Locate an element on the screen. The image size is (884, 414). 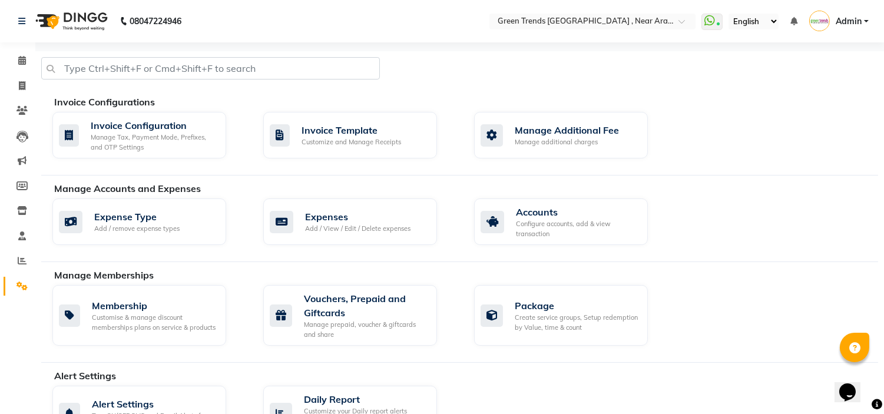
a: PackageCreate service groups, Setup redemption by Value, time & count is located at coordinates (571, 315).